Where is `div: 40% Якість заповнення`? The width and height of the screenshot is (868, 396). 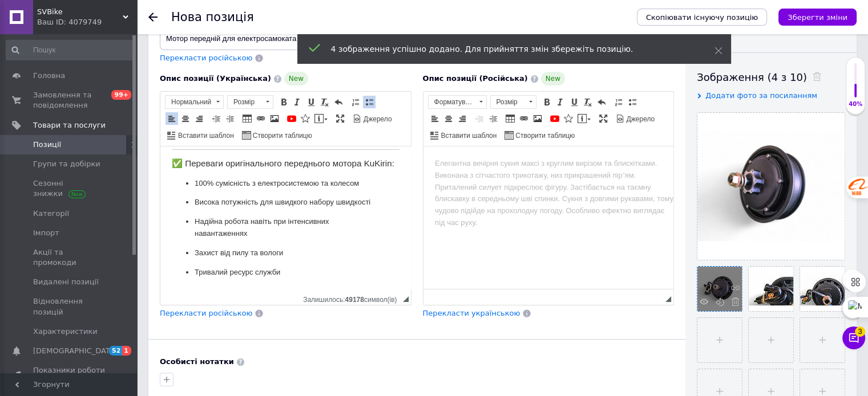
div: 40% Якість заповнення is located at coordinates (855, 86).